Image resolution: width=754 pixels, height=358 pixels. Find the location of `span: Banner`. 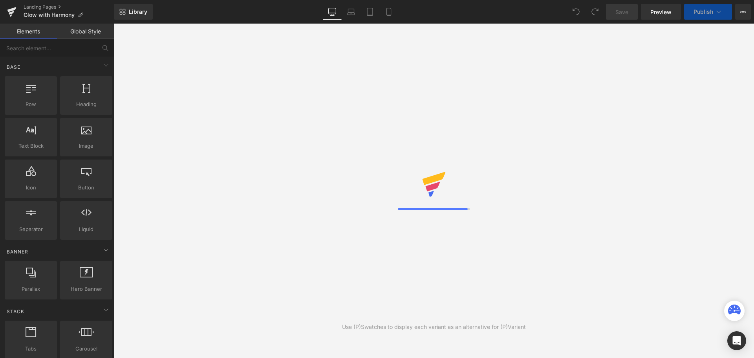

span: Banner is located at coordinates (17, 251).